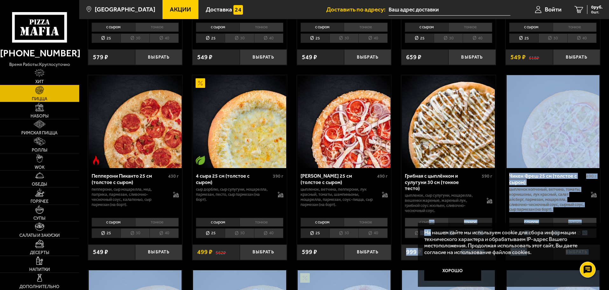 The image size is (609, 290). I want to click on span: 0 шт., so click(597, 12).